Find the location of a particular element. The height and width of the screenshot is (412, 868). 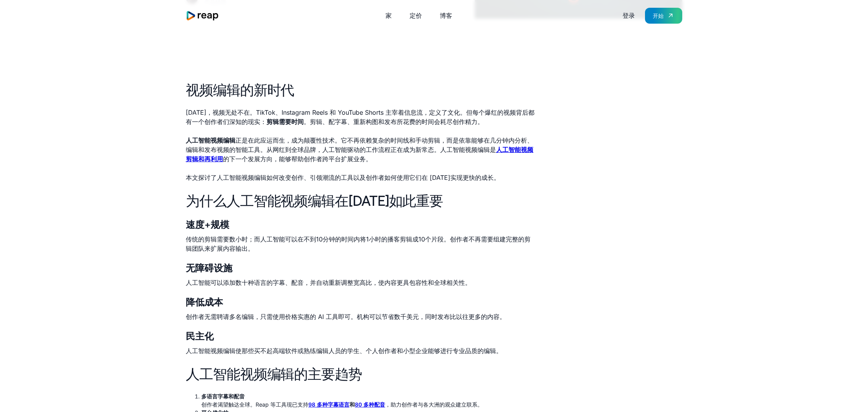

font: 民主化 is located at coordinates (200, 336).